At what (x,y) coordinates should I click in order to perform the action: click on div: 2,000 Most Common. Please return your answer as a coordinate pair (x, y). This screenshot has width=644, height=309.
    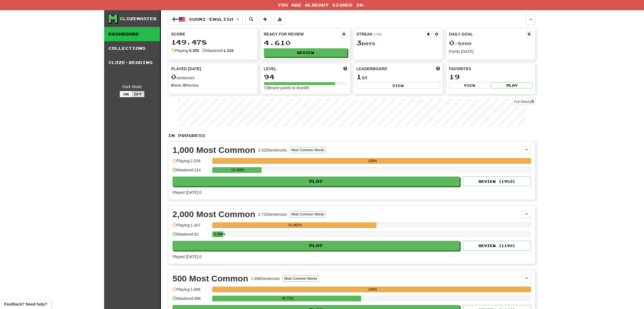
    Looking at the image, I should click on (214, 214).